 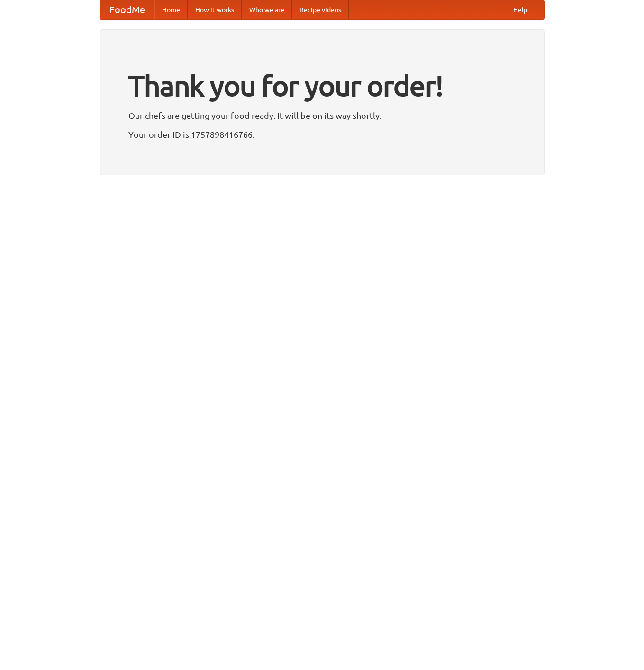 What do you see at coordinates (214, 10) in the screenshot?
I see `a: How it works` at bounding box center [214, 10].